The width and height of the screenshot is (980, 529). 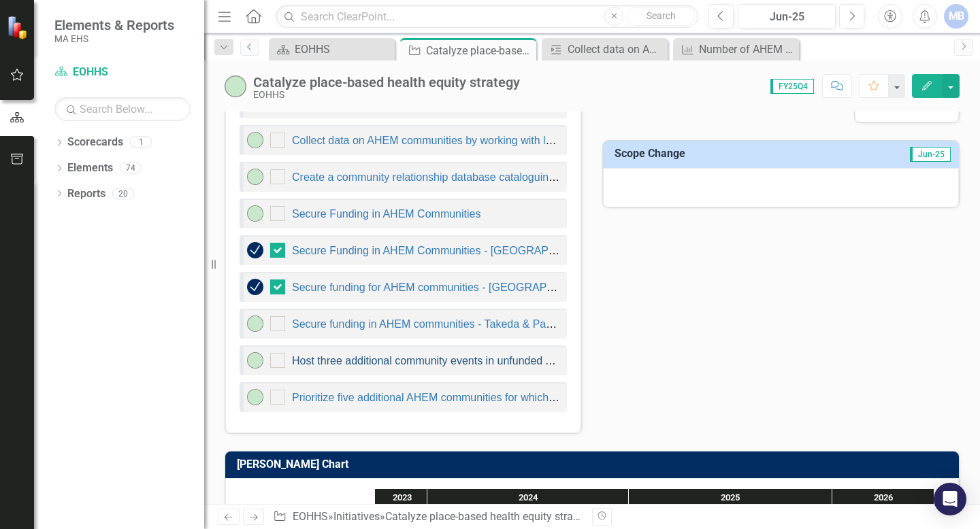 What do you see at coordinates (456, 323) in the screenshot?
I see `a: Secure funding in AHEM communities - Takeda & Partners in Health` at bounding box center [456, 323].